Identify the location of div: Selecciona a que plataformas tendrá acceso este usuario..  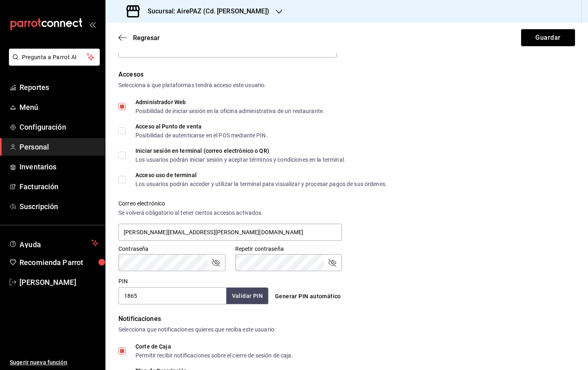
(347, 85).